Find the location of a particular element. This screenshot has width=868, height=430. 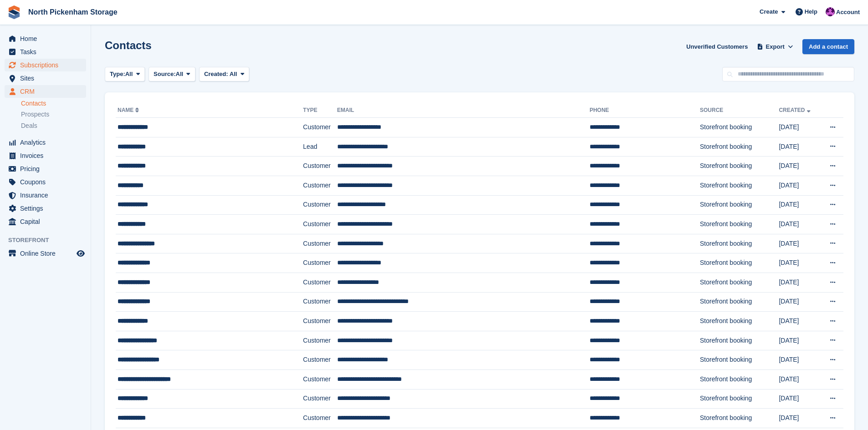

span: Analytics is located at coordinates (48, 142).